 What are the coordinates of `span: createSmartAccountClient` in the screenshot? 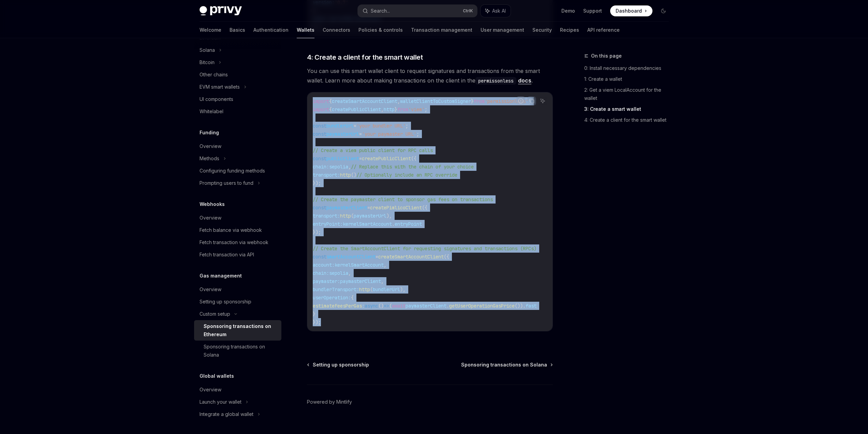 It's located at (365, 101).